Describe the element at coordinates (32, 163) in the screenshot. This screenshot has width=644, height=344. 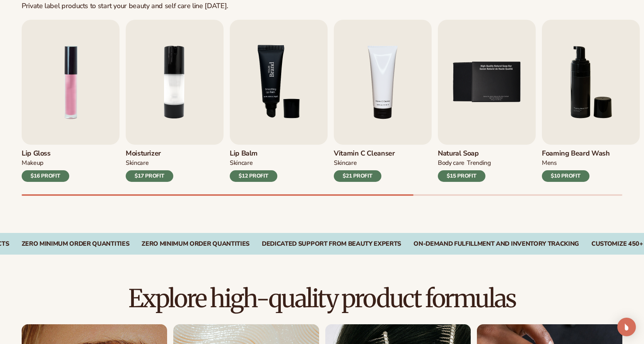
I see `div: MAKEUP` at that location.